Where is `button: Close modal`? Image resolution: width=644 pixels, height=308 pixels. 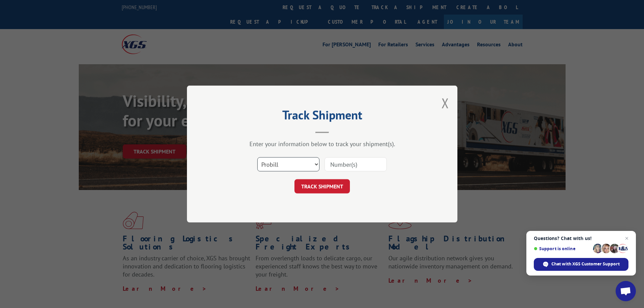 button: Close modal is located at coordinates (445, 103).